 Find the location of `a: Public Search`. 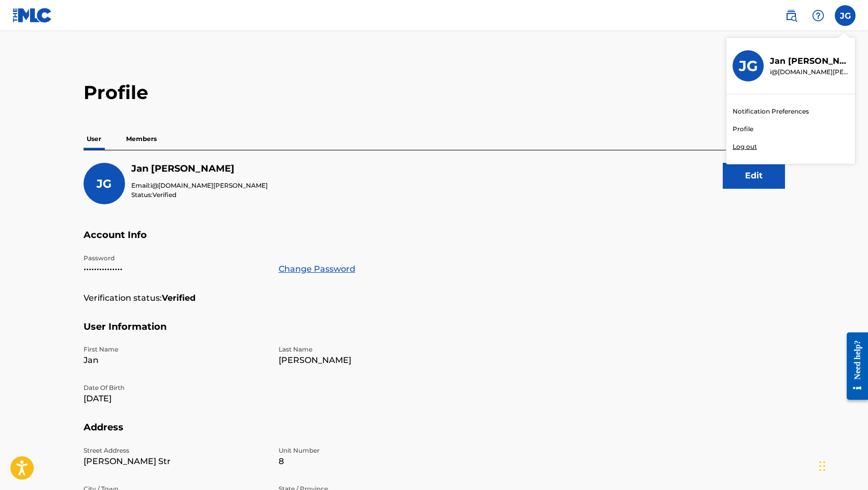

a: Public Search is located at coordinates (791, 15).